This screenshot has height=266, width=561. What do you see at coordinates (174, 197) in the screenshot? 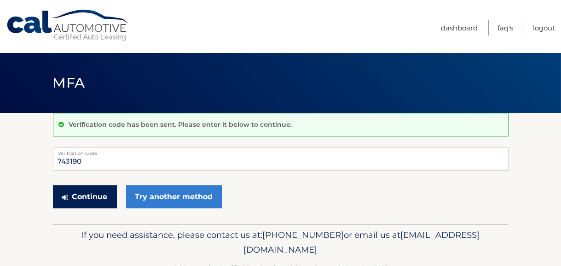
I see `a: Try another method` at bounding box center [174, 197].